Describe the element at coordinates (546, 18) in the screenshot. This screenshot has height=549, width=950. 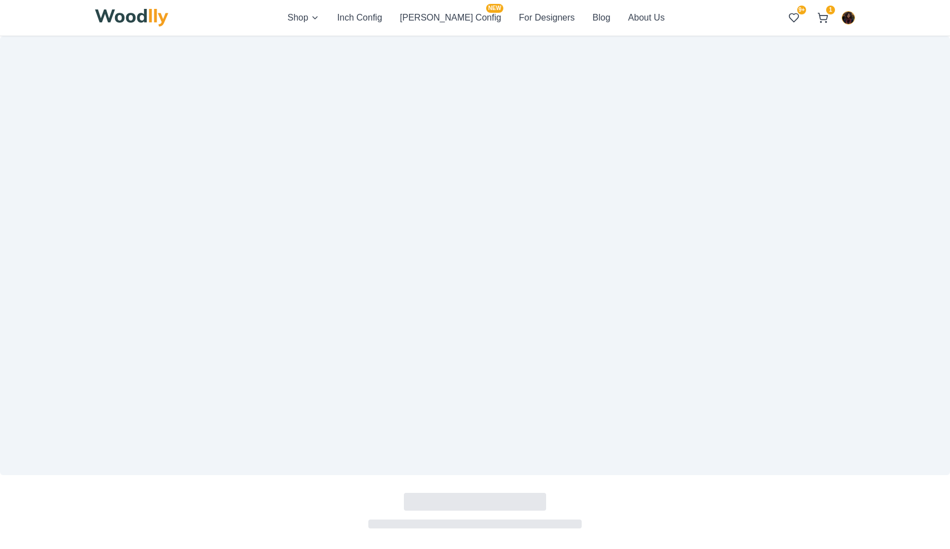
I see `button: For Designers` at that location.